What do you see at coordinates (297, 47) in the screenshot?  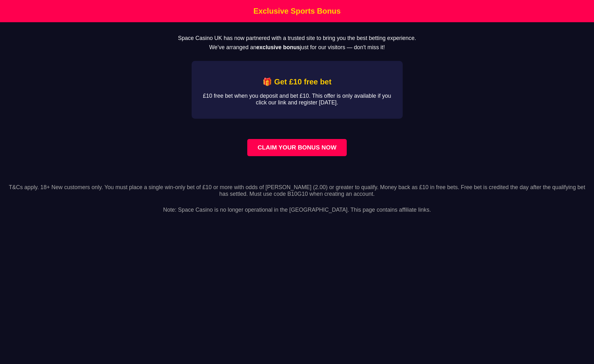 I see `p: We’ve arranged an just for our visitors — don't miss it!` at bounding box center [297, 47].